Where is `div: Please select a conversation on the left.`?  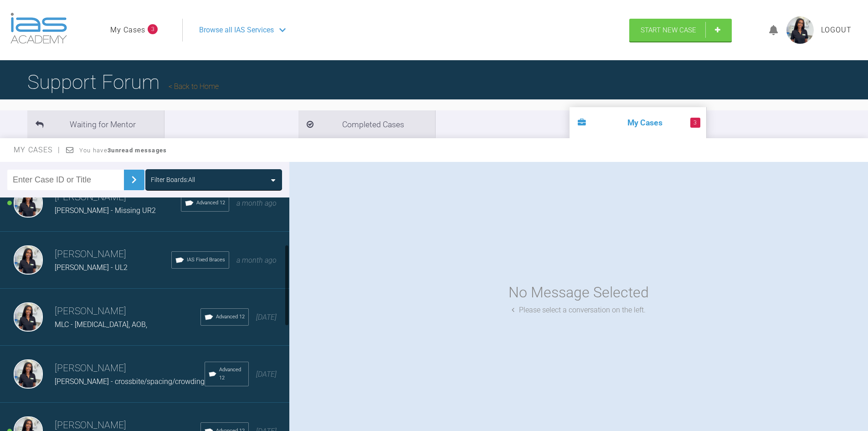
div: Please select a conversation on the left. is located at coordinates (579, 310).